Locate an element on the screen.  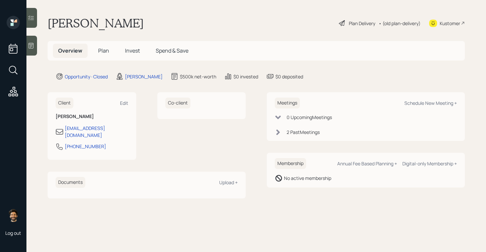
span: Overview is located at coordinates (70, 51).